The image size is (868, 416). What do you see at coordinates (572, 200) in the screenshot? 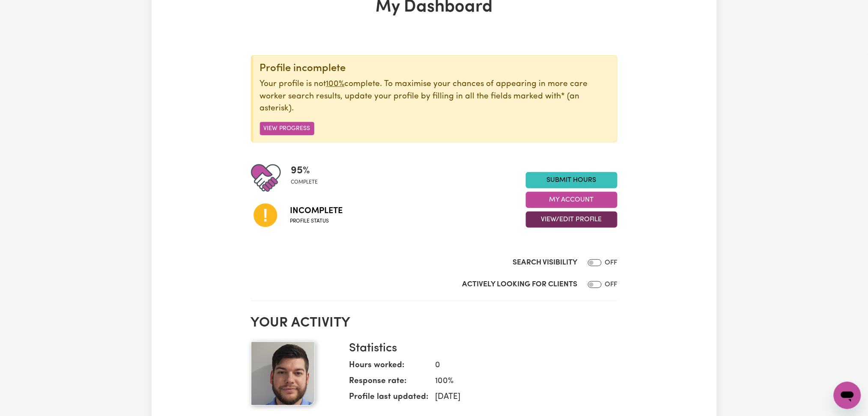
I see `button: My Account` at bounding box center [572, 200].